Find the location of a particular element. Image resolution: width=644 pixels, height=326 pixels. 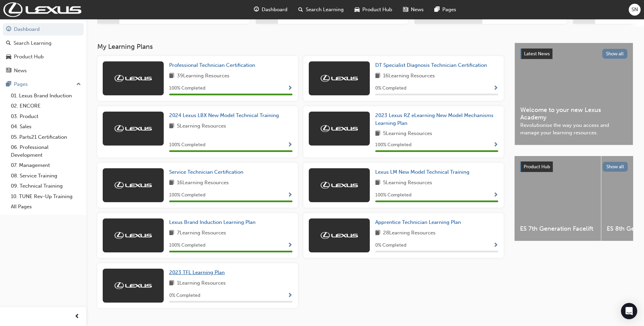

span: guage-icon is located at coordinates (9, 30).